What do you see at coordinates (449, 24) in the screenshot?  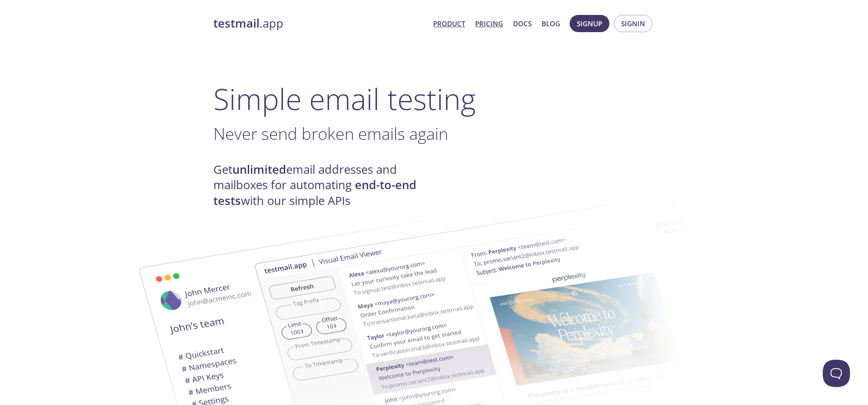 I see `a: Product` at bounding box center [449, 24].